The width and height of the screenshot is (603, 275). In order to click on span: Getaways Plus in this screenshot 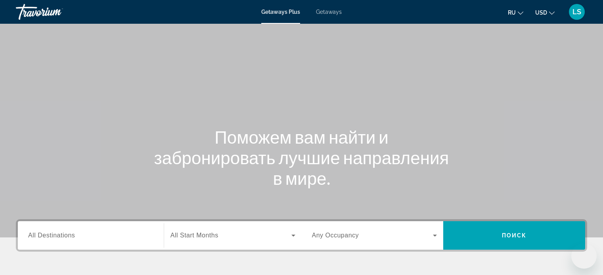, I will do `click(281, 12)`.